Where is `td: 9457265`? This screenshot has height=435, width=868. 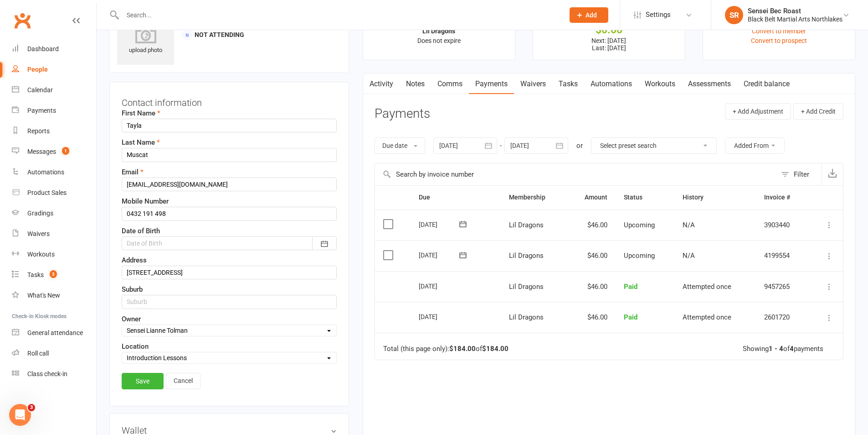 td: 9457265 is located at coordinates (782, 287).